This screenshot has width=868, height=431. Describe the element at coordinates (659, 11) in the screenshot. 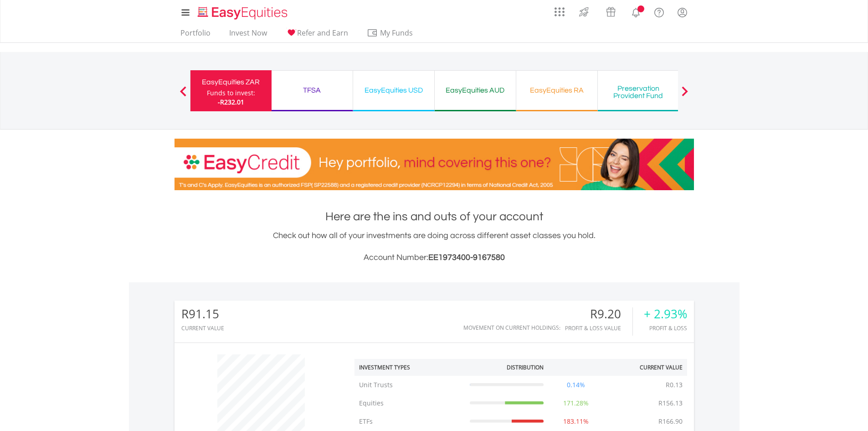

I see `a: FAQ's and Support` at that location.